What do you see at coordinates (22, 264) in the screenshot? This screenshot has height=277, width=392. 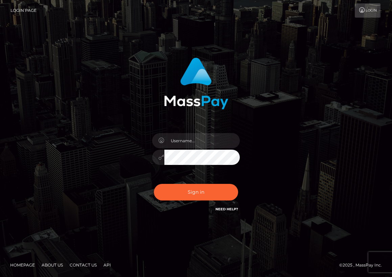 I see `a: Homepage` at bounding box center [22, 264].